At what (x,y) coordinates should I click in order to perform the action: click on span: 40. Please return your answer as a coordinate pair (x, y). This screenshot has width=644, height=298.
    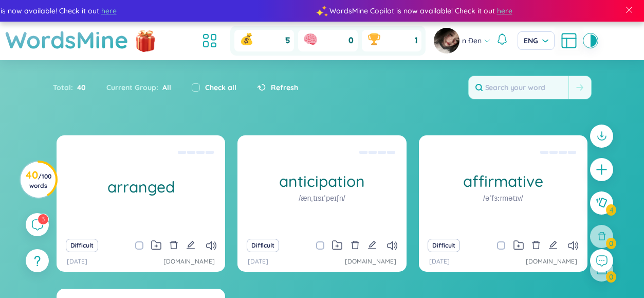
    Looking at the image, I should click on (79, 88).